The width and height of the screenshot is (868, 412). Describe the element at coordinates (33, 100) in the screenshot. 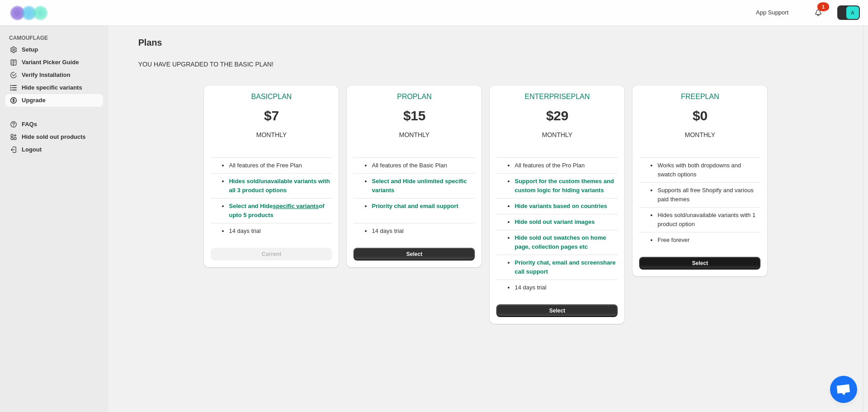

I see `span: Upgrade` at that location.